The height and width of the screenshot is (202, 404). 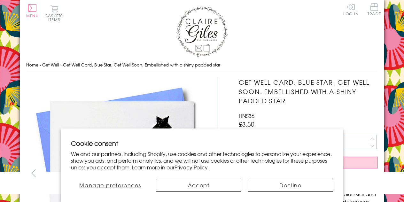 What do you see at coordinates (51, 65) in the screenshot?
I see `a: Get Well` at bounding box center [51, 65].